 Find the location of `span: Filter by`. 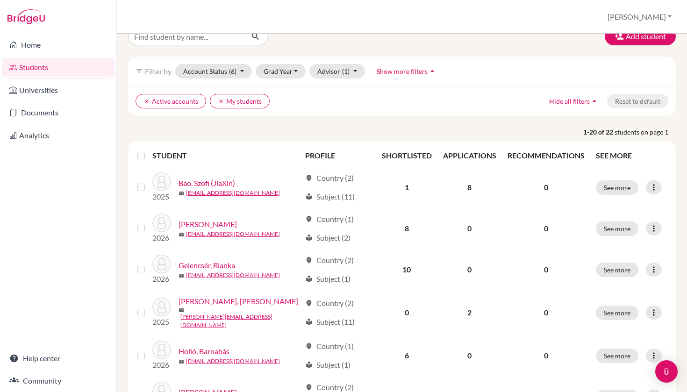

span: Filter by is located at coordinates (158, 71).